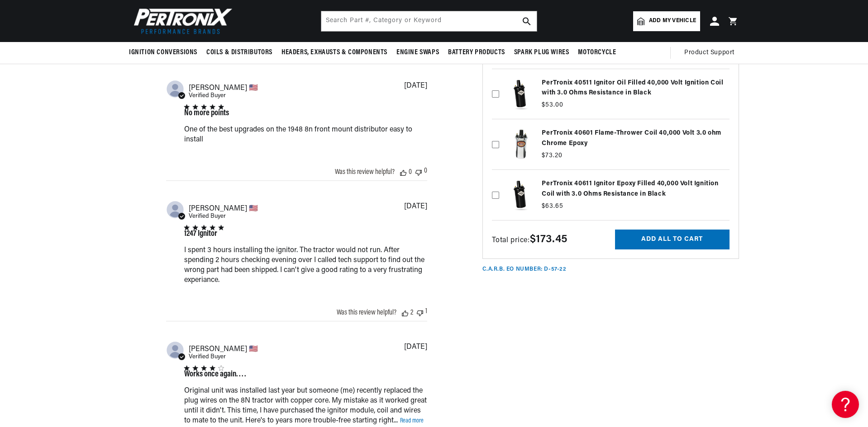  What do you see at coordinates (215, 375) in the screenshot?
I see `div: Works once again. . . .` at bounding box center [215, 375].